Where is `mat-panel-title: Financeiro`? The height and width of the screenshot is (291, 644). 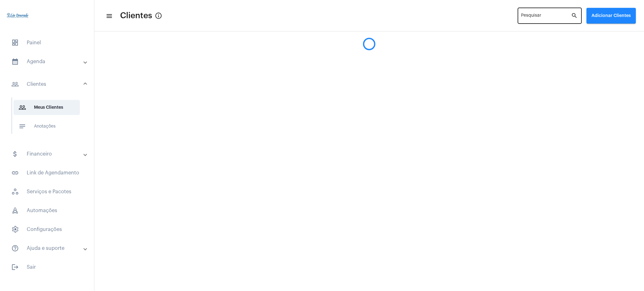
mat-panel-title: Financeiro is located at coordinates (48, 154).